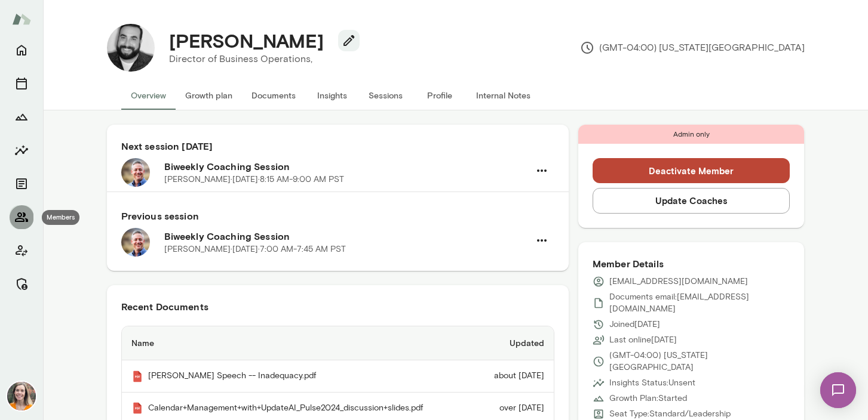 This screenshot has height=420, width=868. I want to click on th: Updated, so click(514, 344).